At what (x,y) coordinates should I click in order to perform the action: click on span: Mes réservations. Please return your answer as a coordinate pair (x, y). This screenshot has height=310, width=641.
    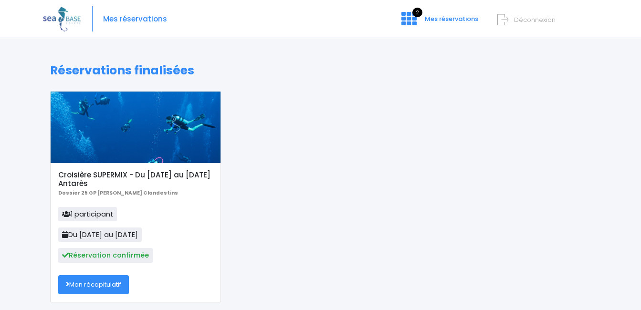
    Looking at the image, I should click on (451, 19).